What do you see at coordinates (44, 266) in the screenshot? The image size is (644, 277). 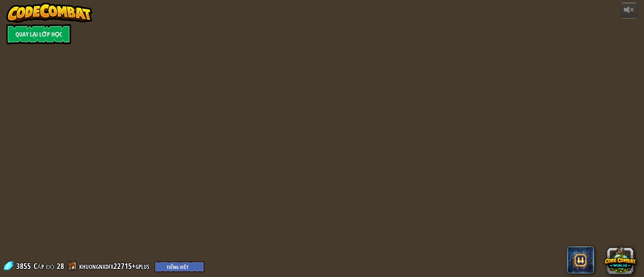 I see `span: Cấp độ` at bounding box center [44, 266].